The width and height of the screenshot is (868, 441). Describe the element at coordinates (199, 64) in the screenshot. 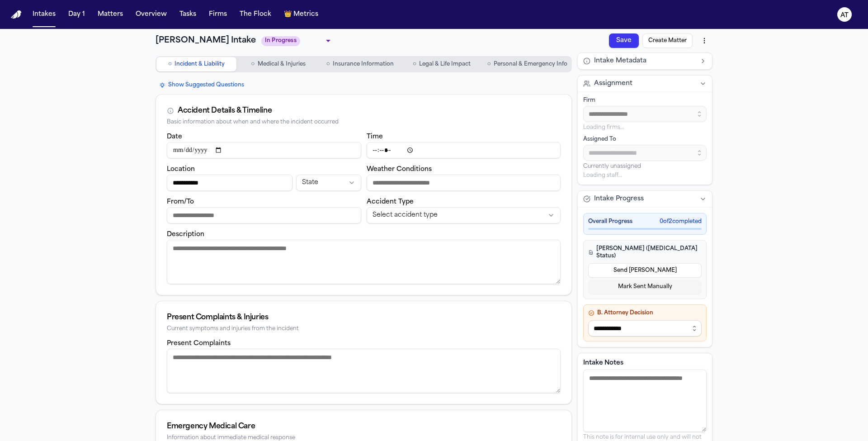

I see `span: Incident & Liability` at that location.